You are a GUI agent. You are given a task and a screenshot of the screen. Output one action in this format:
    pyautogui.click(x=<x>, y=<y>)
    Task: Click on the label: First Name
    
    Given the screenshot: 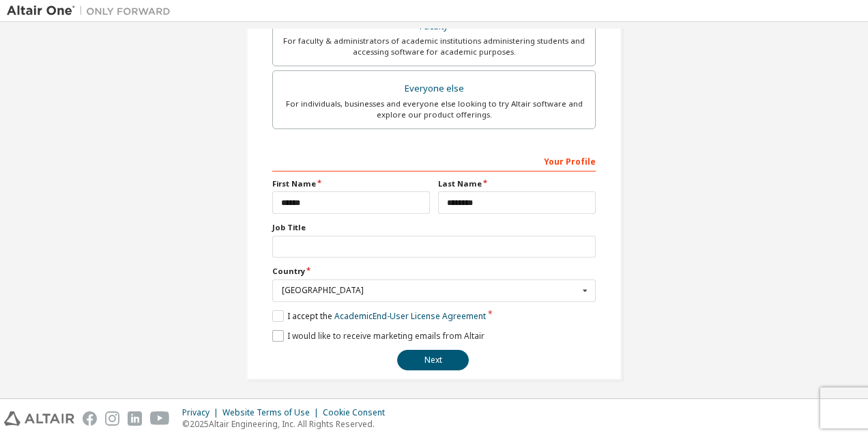 What is the action you would take?
    pyautogui.click(x=351, y=184)
    